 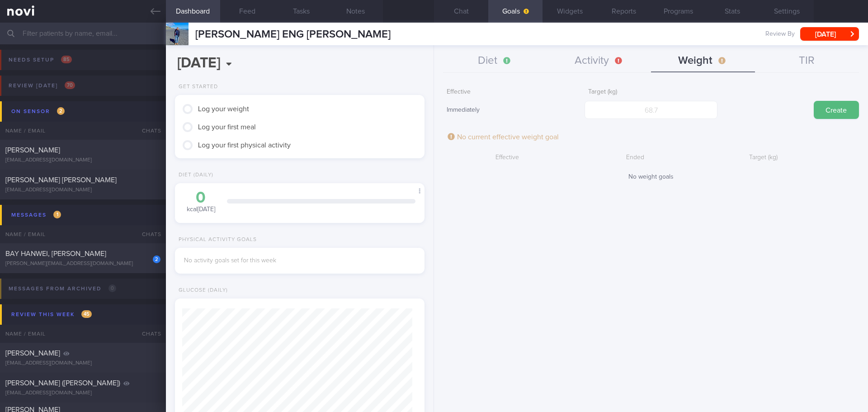 I want to click on div: No activity goals set for this week, so click(x=299, y=261).